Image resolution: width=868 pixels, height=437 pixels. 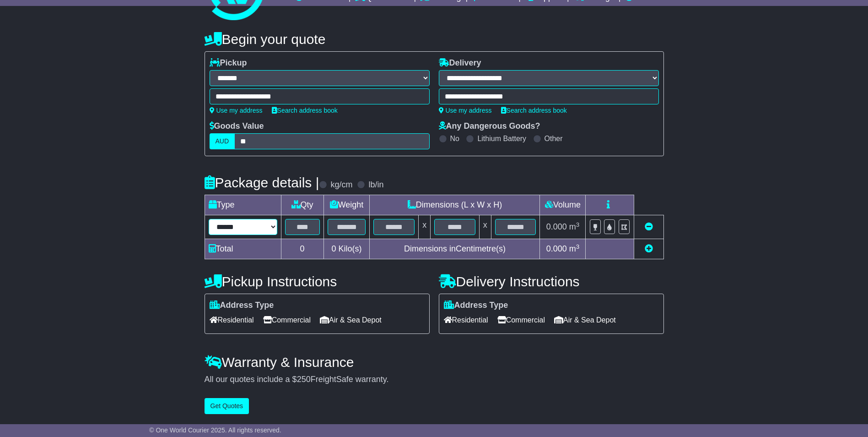 What do you see at coordinates (501, 138) in the screenshot?
I see `label: Lithium Battery` at bounding box center [501, 138].